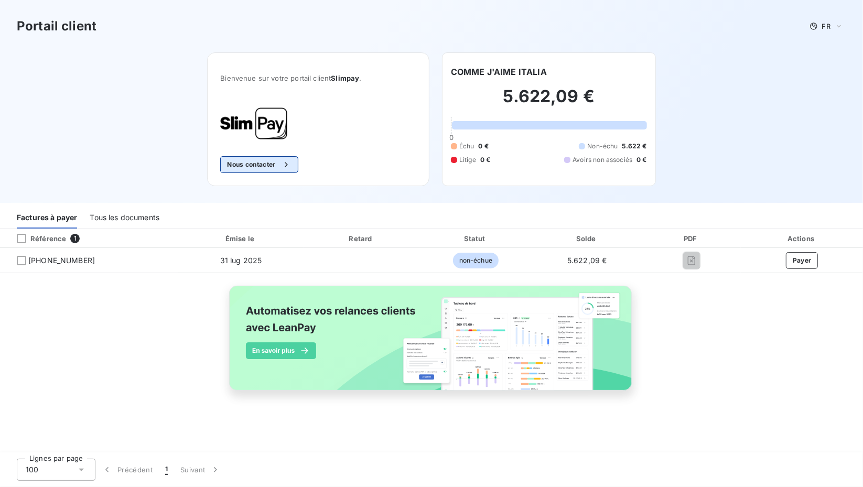 Image resolution: width=863 pixels, height=487 pixels. What do you see at coordinates (37, 239) in the screenshot?
I see `div: Référence` at bounding box center [37, 239].